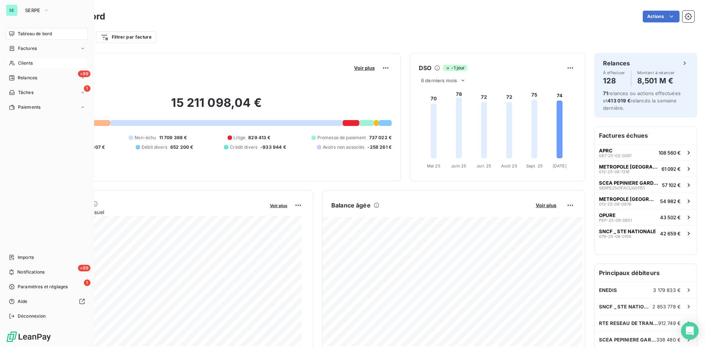 This screenshot has width=706, height=347. I want to click on span: 013-25-06-1316, so click(614, 172).